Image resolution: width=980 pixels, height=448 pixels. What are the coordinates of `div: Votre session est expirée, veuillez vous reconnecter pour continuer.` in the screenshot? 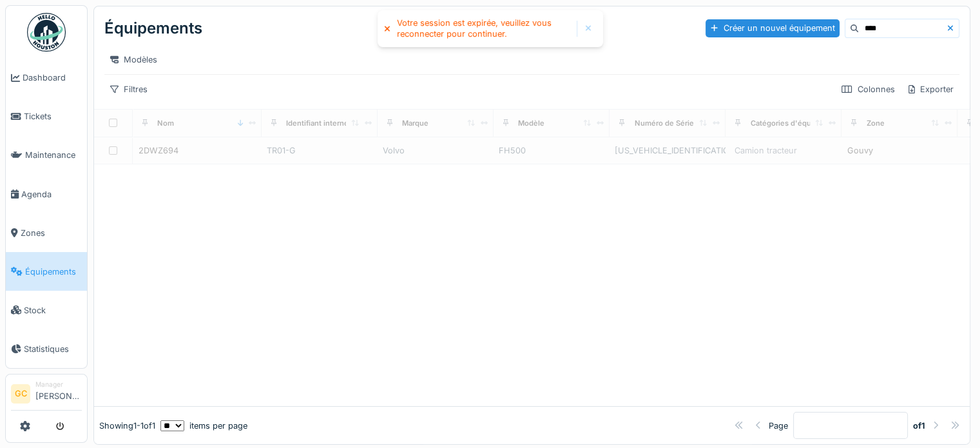 It's located at (483, 28).